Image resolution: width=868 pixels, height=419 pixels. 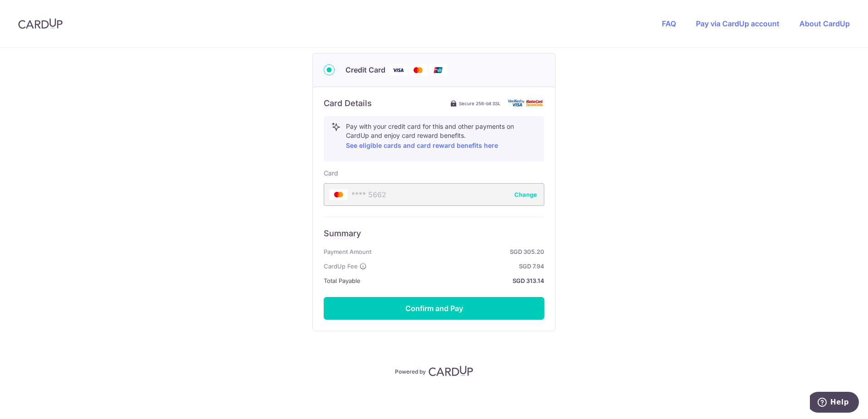 I want to click on img: Visa, so click(x=398, y=70).